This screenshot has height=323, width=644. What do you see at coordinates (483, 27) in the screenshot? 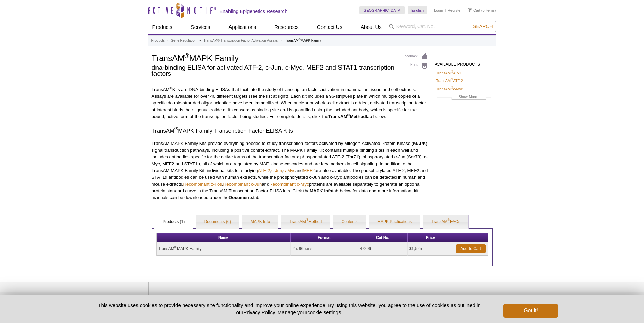
I see `button: Search` at bounding box center [483, 27].